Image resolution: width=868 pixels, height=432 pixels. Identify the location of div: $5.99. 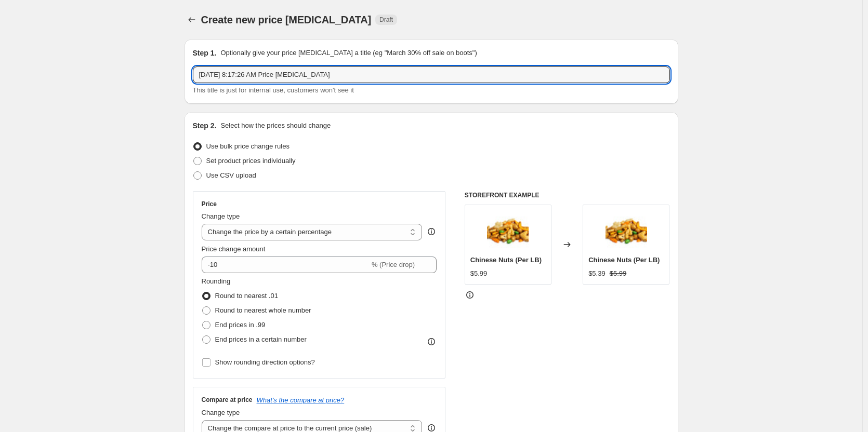
(478, 273).